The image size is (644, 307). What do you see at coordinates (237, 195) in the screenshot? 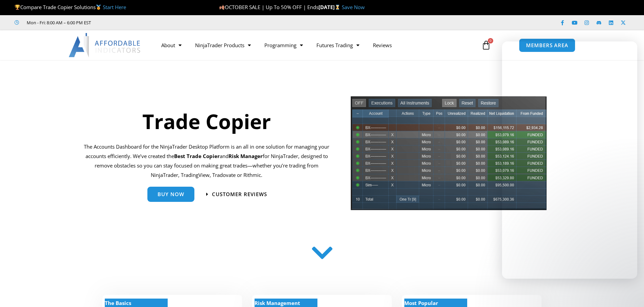
I see `a: Customer Reviews` at bounding box center [237, 195].